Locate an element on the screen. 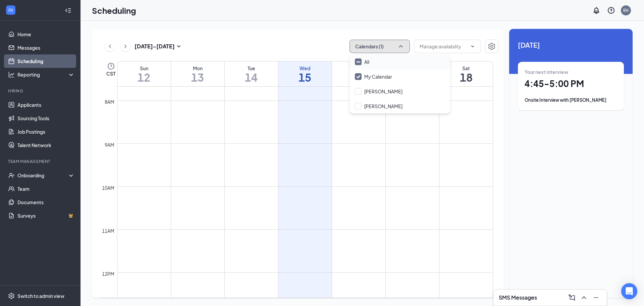  input: Manage availability is located at coordinates (444, 46).